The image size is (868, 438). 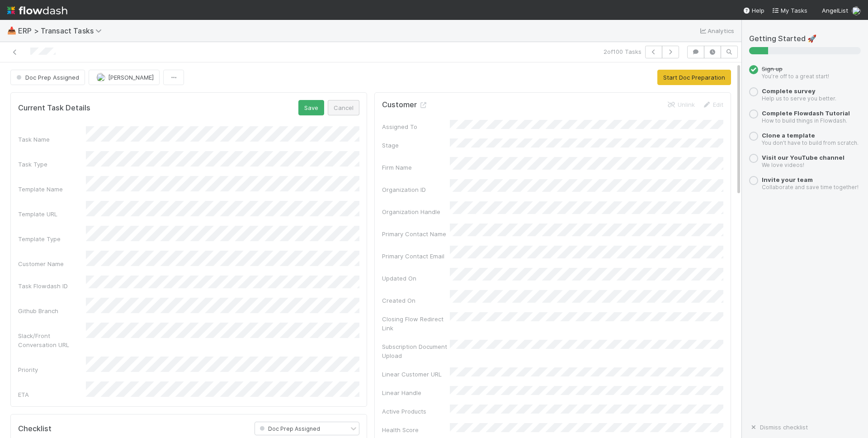 What do you see at coordinates (789, 10) in the screenshot?
I see `span: My Tasks` at bounding box center [789, 10].